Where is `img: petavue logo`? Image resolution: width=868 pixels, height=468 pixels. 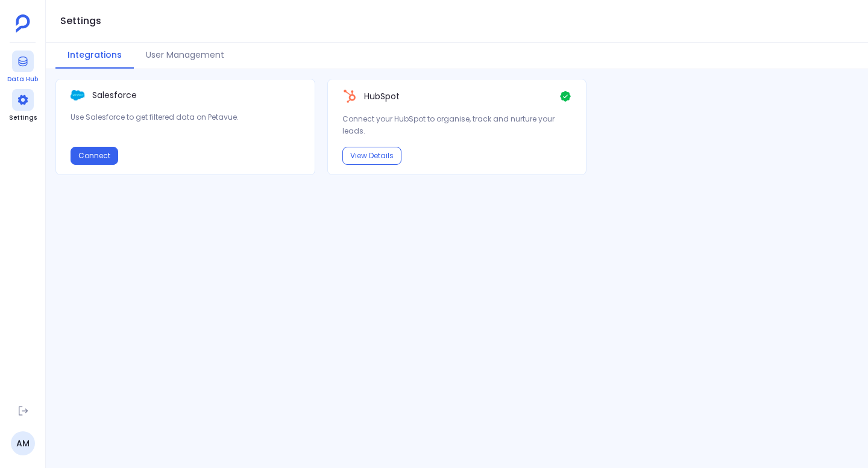
img: petavue logo is located at coordinates (23, 24).